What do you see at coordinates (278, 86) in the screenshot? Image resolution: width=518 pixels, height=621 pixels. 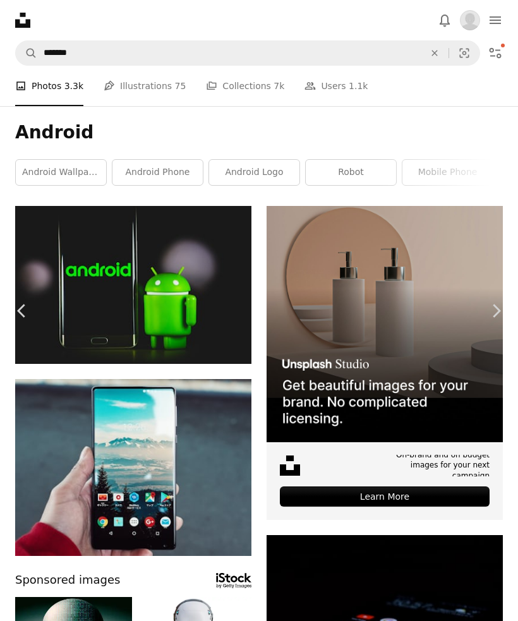 I see `span: 7k` at bounding box center [278, 86].